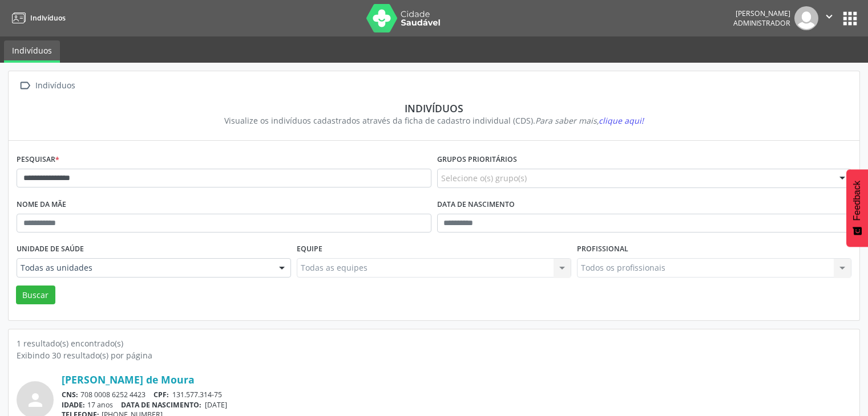  What do you see at coordinates (857, 200) in the screenshot?
I see `span: Feedback` at bounding box center [857, 200].